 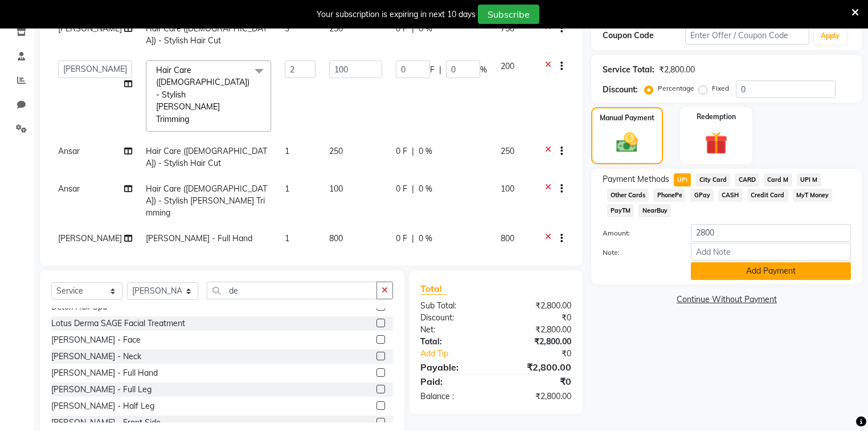 I want to click on div: Service Total:, so click(x=628, y=70).